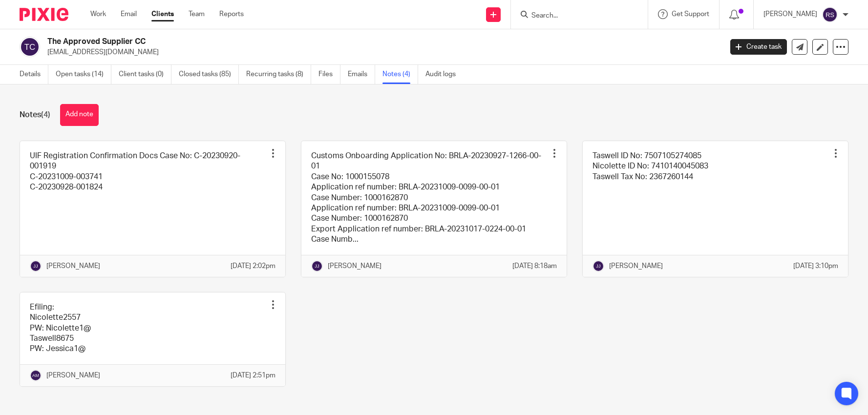 The width and height of the screenshot is (868, 415). Describe the element at coordinates (33, 74) in the screenshot. I see `a: Details` at that location.